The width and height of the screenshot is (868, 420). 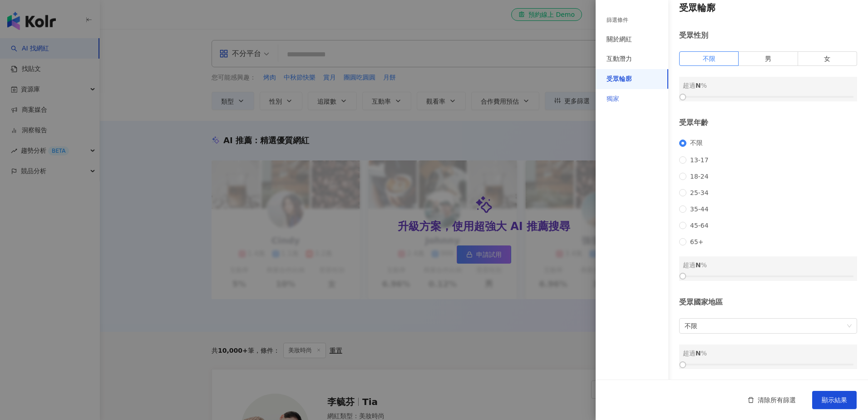 What do you see at coordinates (772, 399) in the screenshot?
I see `button: 清除所有篩選` at bounding box center [772, 399].